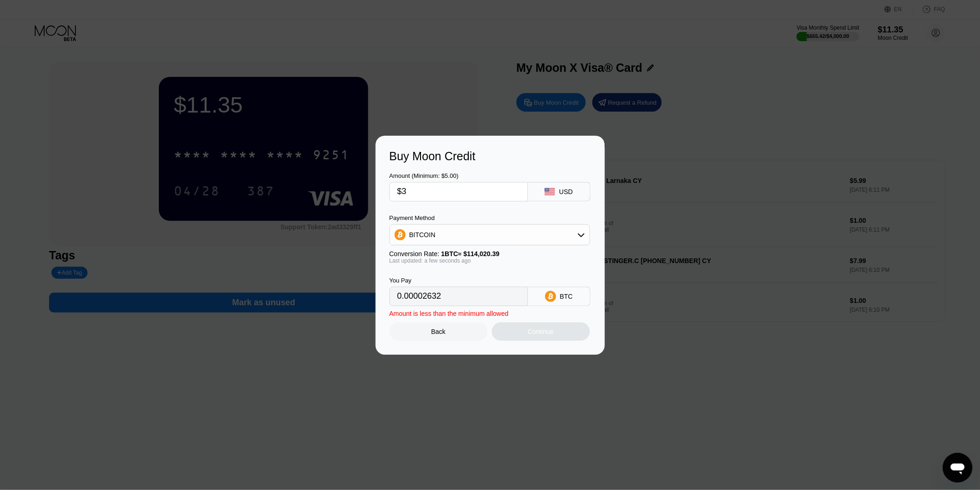  I want to click on input: $0.00, so click(458, 192).